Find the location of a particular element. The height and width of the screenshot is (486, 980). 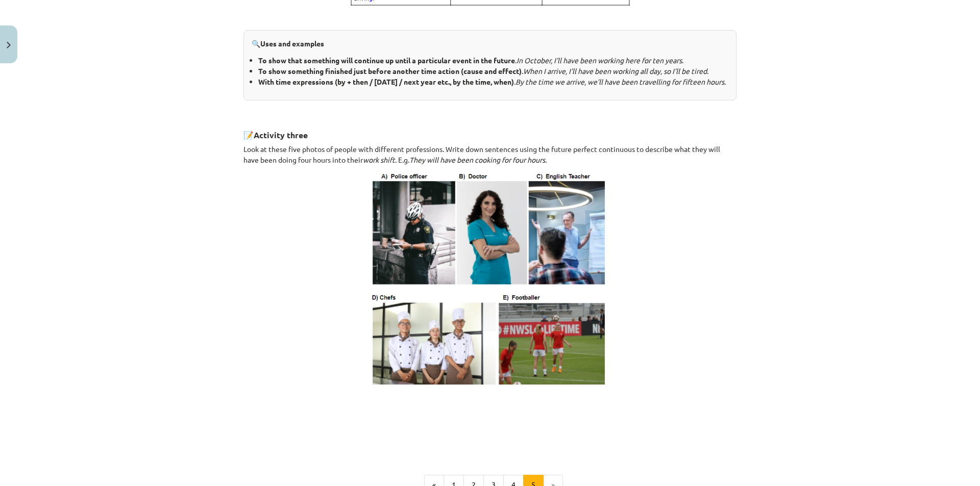

p: Look at these five photos of people with different professions. Write down sentences using the fu... is located at coordinates (490, 154).